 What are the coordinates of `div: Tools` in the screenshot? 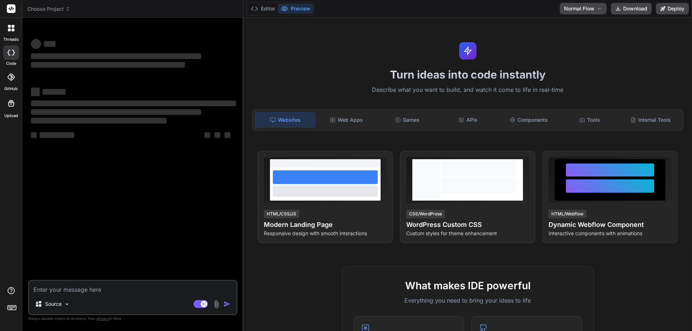 It's located at (589, 120).